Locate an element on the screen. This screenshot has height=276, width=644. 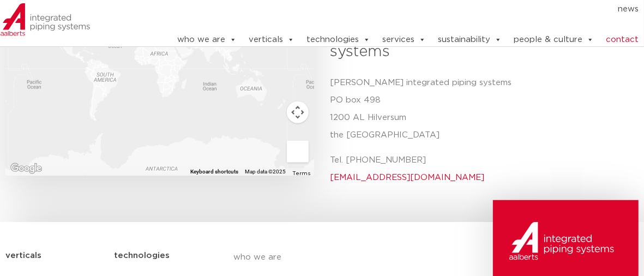
button: Map camera controls is located at coordinates (298, 112).